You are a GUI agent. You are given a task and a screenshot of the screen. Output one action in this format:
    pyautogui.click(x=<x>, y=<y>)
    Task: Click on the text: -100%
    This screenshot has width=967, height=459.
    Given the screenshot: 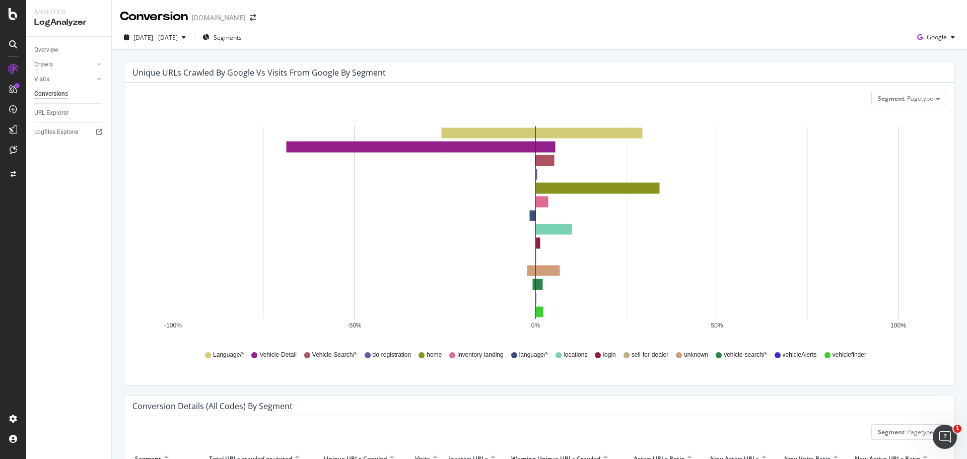 What is the action you would take?
    pyautogui.click(x=173, y=326)
    